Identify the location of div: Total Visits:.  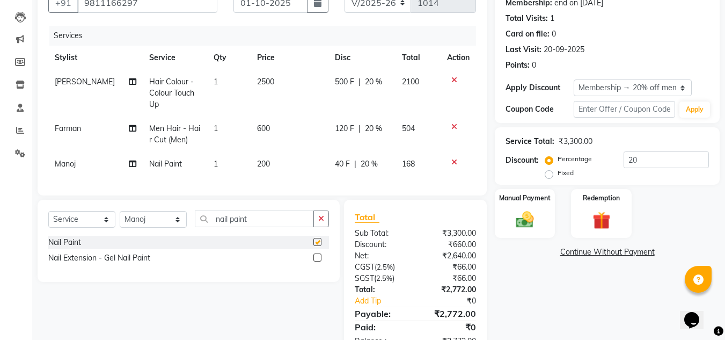
(527, 18).